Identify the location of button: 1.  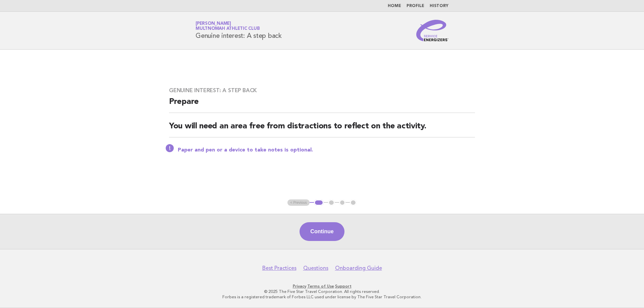
(319, 203).